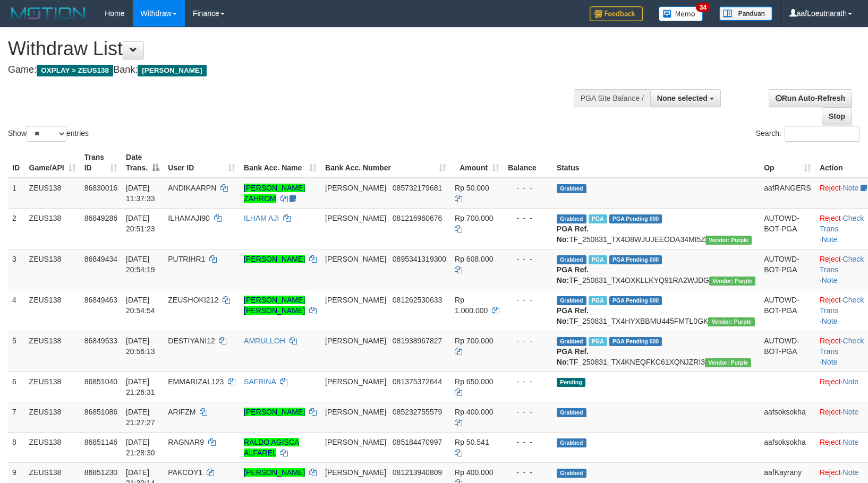  Describe the element at coordinates (837, 116) in the screenshot. I see `a: Stop` at that location.